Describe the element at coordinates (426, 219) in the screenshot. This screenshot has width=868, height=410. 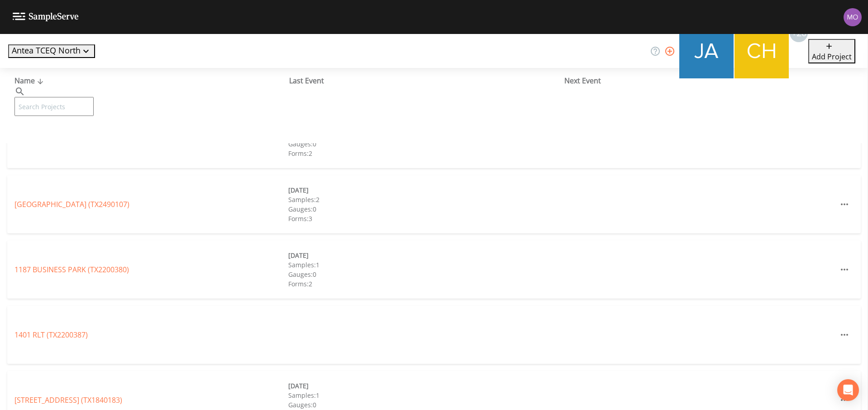
I see `div: Forms: 3` at that location.